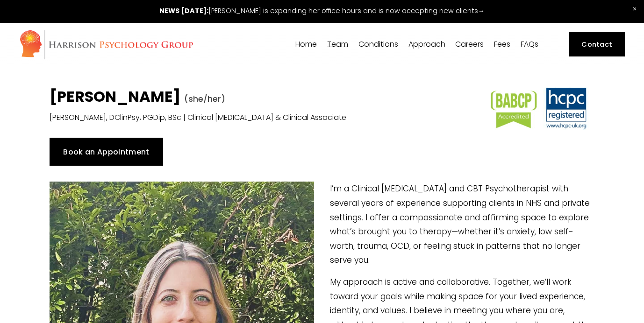 Image resolution: width=644 pixels, height=323 pixels. I want to click on span: Conditions, so click(378, 44).